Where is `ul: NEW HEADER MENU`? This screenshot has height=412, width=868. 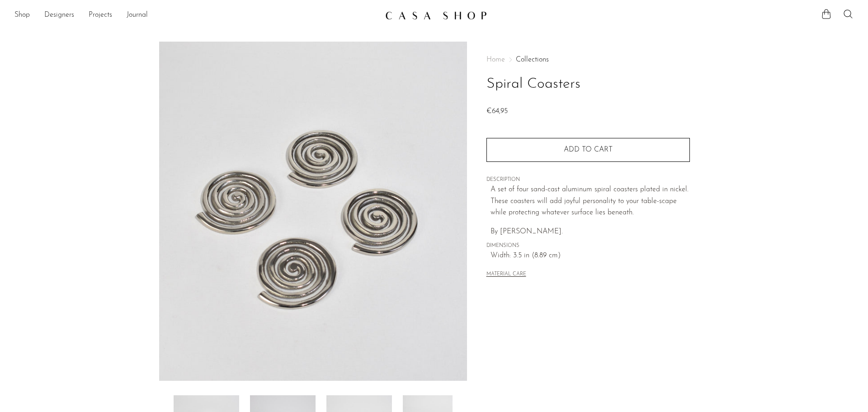
ul: NEW HEADER MENU is located at coordinates (196, 16).